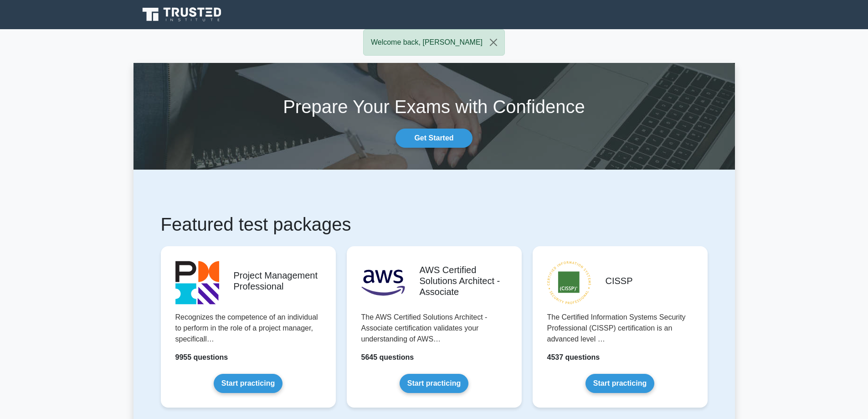 The height and width of the screenshot is (419, 868). What do you see at coordinates (434, 225) in the screenshot?
I see `h1: Featured test packages` at bounding box center [434, 225].